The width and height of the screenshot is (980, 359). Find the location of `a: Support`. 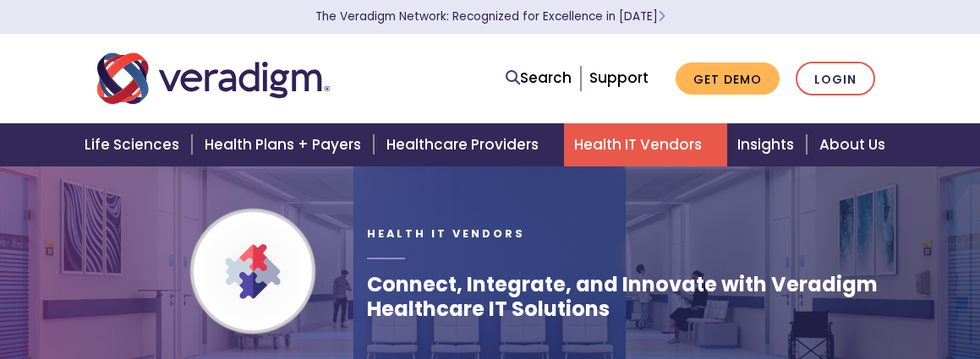

a: Support is located at coordinates (620, 78).